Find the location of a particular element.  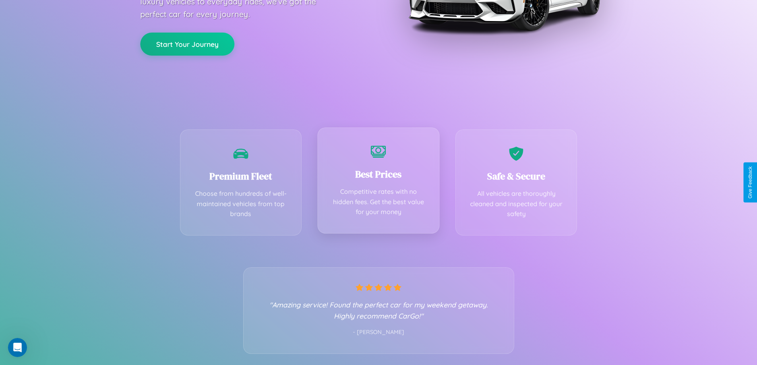

h3: Safe & Secure is located at coordinates (516, 176).